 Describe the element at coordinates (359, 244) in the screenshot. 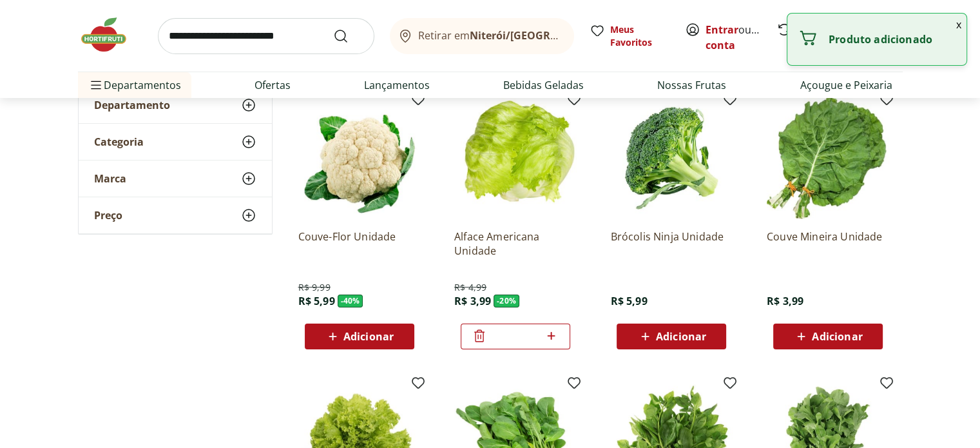

I see `a: Couve-Flor Unidade` at that location.